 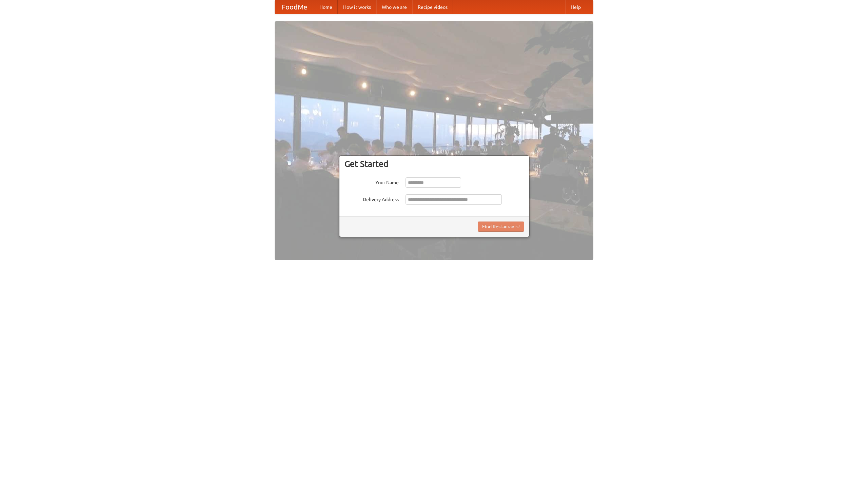 I want to click on a: How it works, so click(x=357, y=7).